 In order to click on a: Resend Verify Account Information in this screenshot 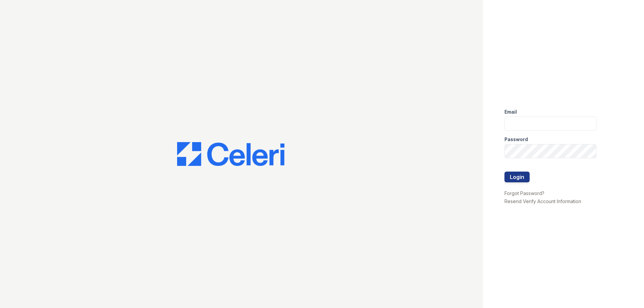, I will do `click(542, 201)`.